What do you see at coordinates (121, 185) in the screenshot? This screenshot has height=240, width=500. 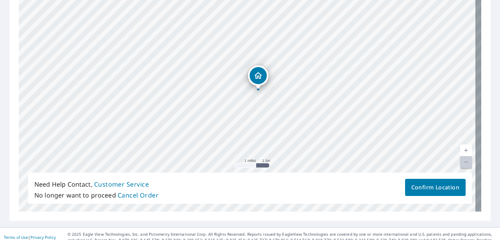 I see `button: Customer Service` at bounding box center [121, 185].